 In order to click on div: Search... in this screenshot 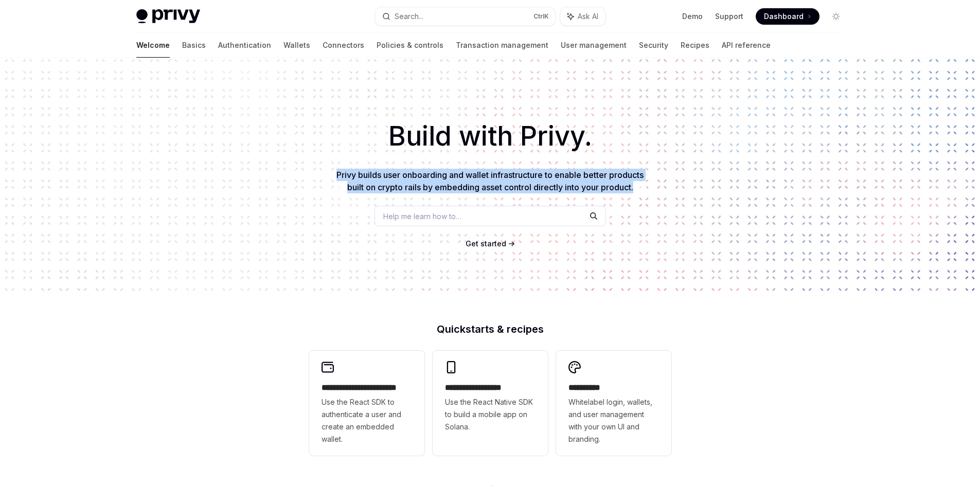, I will do `click(409, 16)`.